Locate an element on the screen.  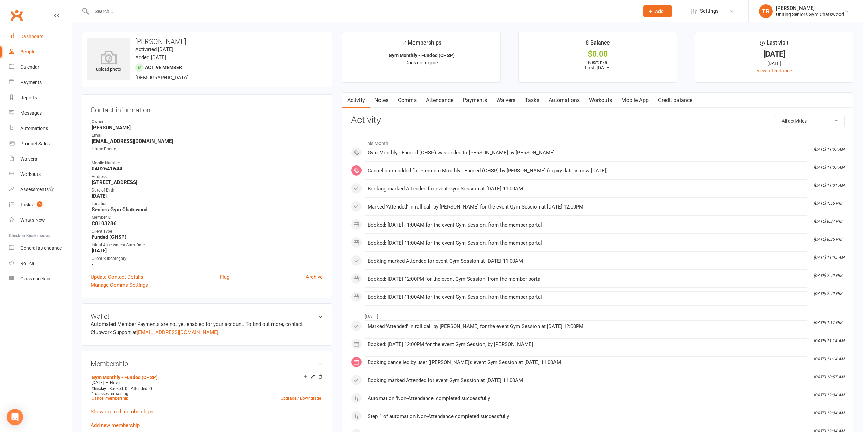
span: Does not expire is located at coordinates (421, 63).